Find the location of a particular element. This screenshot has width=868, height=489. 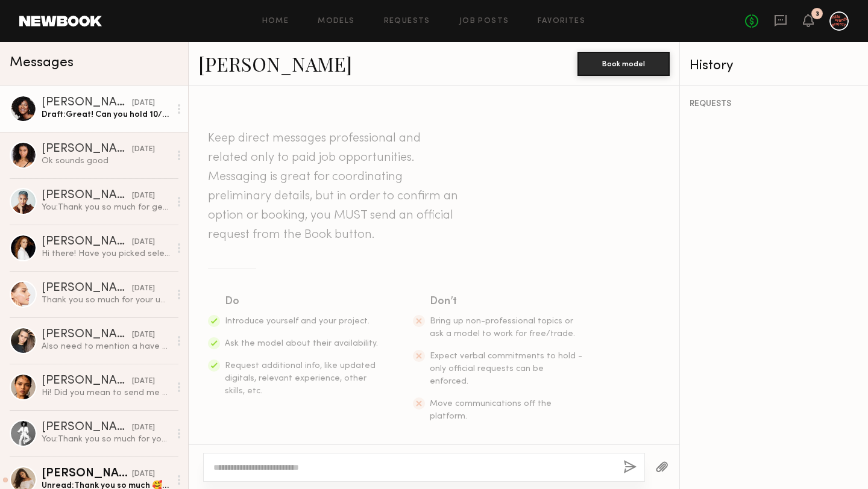

span: Ask the model about their availability. is located at coordinates (301, 344).